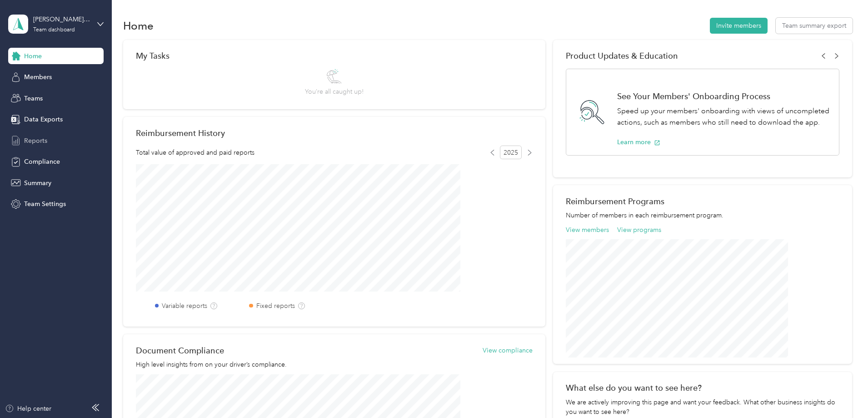 The width and height of the screenshot is (868, 418). I want to click on div: Team dashboard, so click(54, 30).